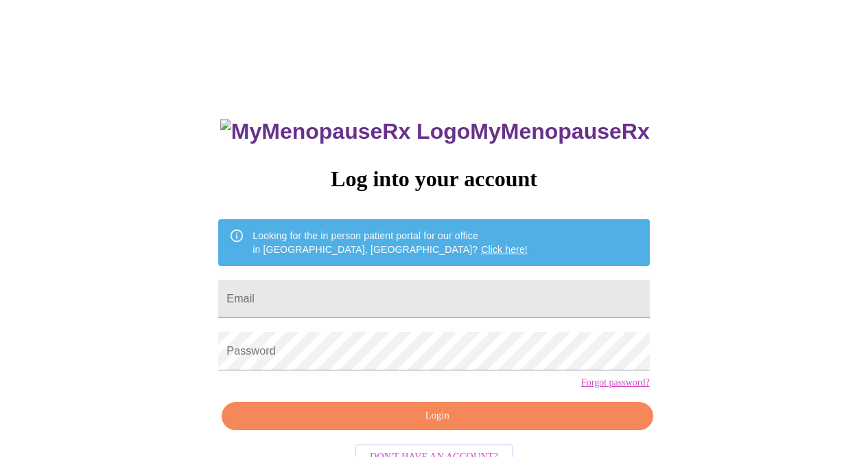 The image size is (868, 457). I want to click on img: MyMenopauseRx Logo, so click(345, 131).